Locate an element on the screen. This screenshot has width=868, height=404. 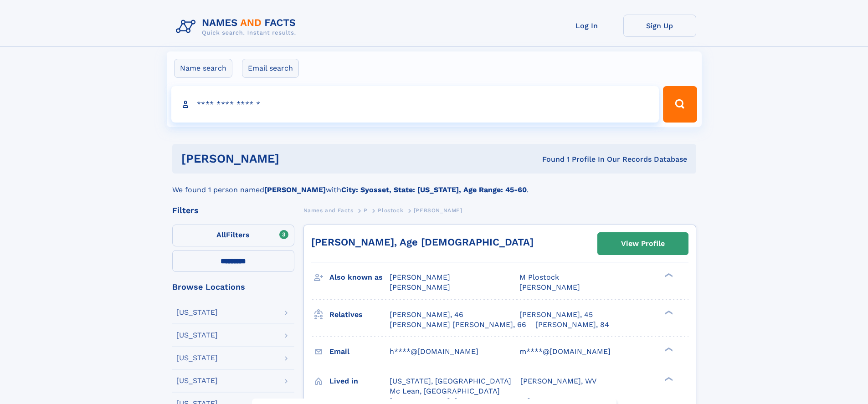
div: View Profile is located at coordinates (643, 243).